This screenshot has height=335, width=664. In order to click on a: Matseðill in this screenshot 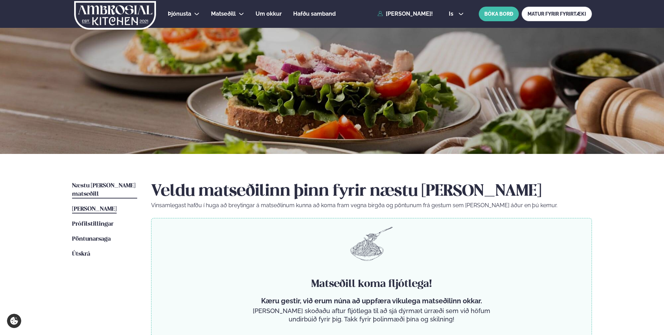, I will do `click(223, 14)`.